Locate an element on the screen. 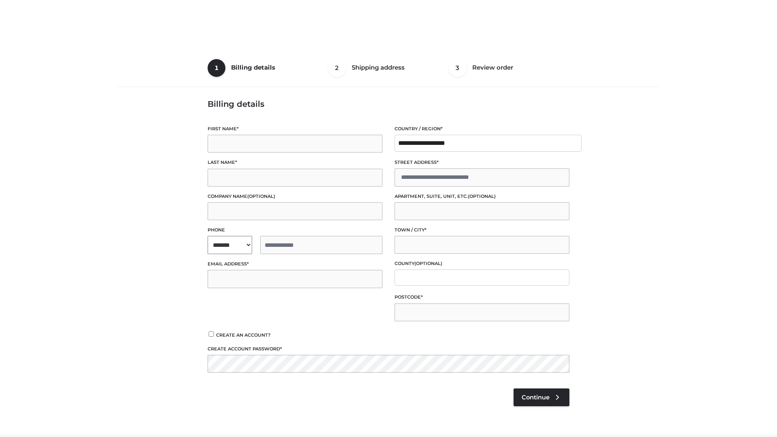  span: Billing details is located at coordinates (253, 67).